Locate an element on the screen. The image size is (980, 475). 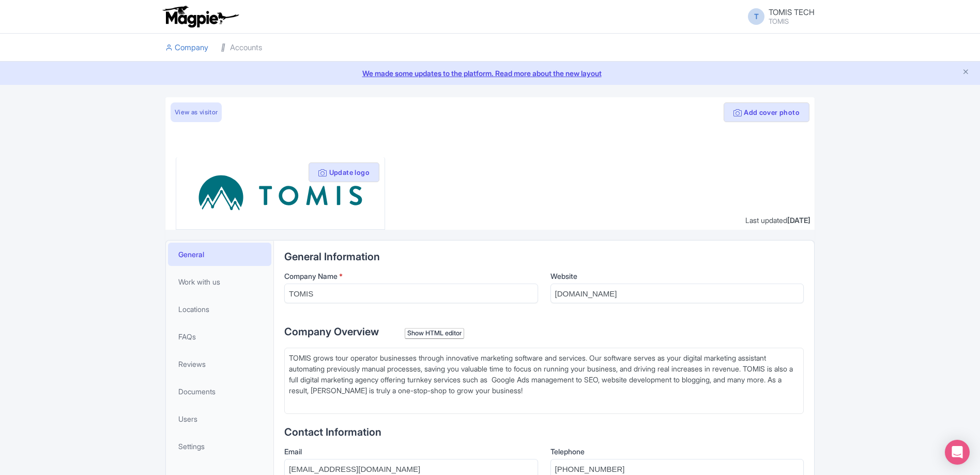
a: General is located at coordinates (220, 254).